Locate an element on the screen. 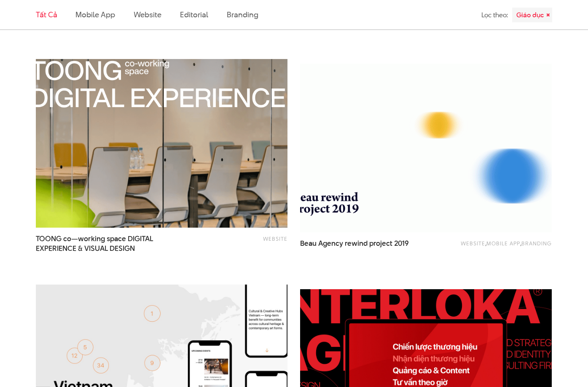 Image resolution: width=588 pixels, height=387 pixels. span: 2019 is located at coordinates (401, 243).